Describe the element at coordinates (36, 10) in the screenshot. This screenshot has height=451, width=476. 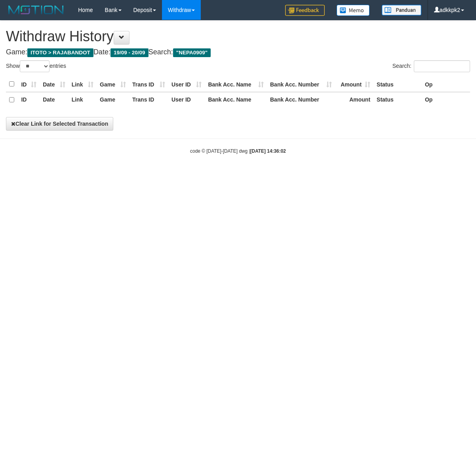
I see `img: MOTION_logo.png` at that location.